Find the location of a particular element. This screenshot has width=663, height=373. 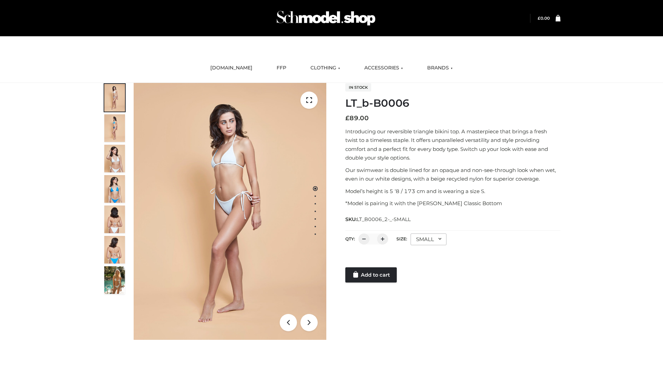

a: ACCESSORIES is located at coordinates (383, 68).